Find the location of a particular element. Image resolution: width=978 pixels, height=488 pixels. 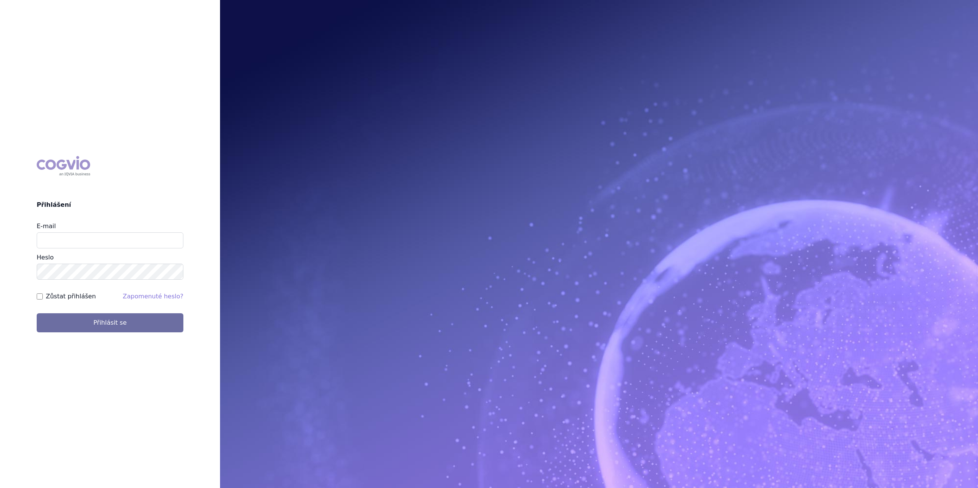

h2: Přihlášení is located at coordinates (110, 205).